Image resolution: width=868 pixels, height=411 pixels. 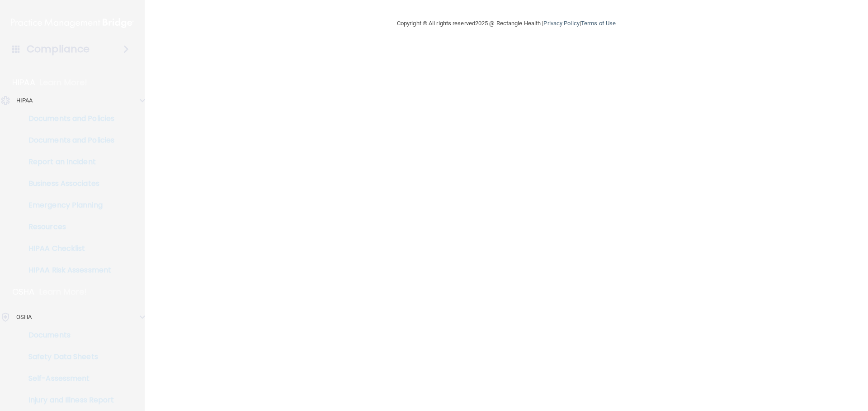 What do you see at coordinates (68, 184) in the screenshot?
I see `p: Business Associates` at bounding box center [68, 184].